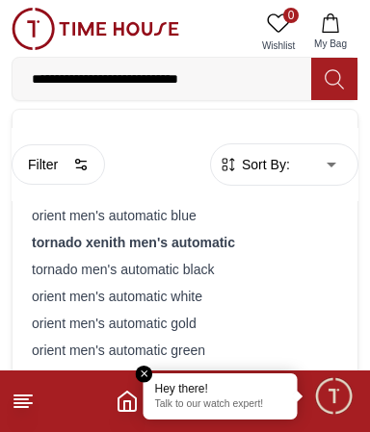 This screenshot has width=370, height=432. What do you see at coordinates (185, 135) in the screenshot?
I see `div: orient men's automatic red` at bounding box center [185, 135].